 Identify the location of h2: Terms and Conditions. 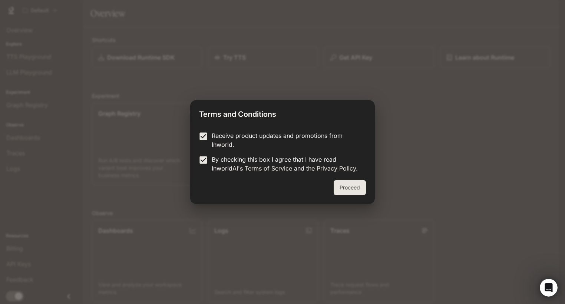
(283, 113).